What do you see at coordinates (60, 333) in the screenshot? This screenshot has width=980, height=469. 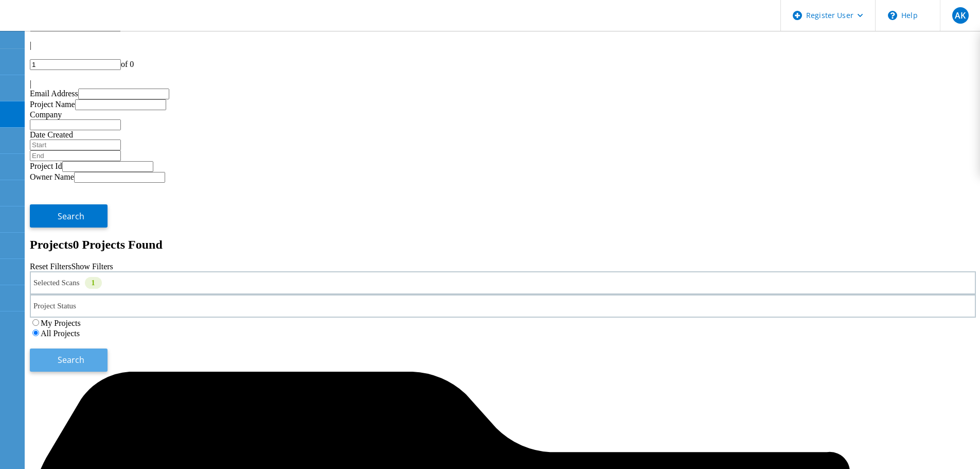 I see `label: All Projects` at bounding box center [60, 333].